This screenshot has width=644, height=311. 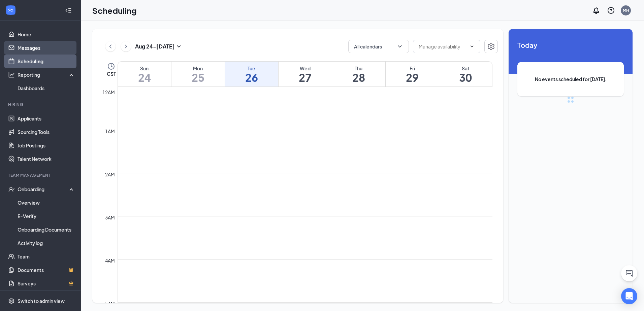 What do you see at coordinates (198, 77) in the screenshot?
I see `h1: 25` at bounding box center [198, 77].